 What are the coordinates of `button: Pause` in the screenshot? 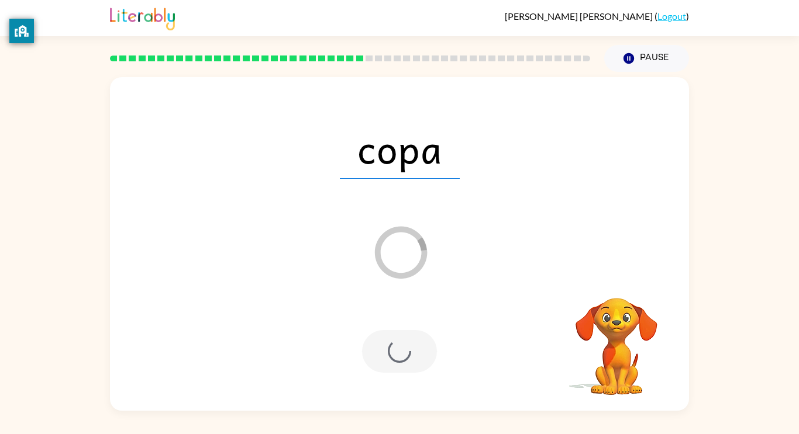 It's located at (646, 58).